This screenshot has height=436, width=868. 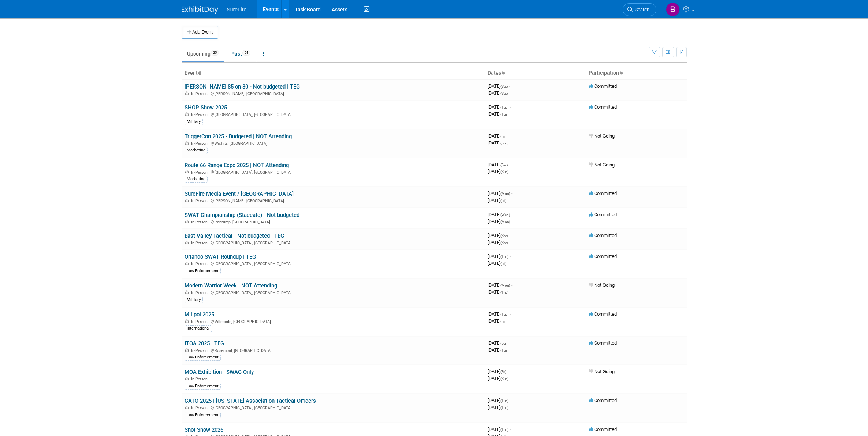 What do you see at coordinates (505, 215) in the screenshot?
I see `span: (Wed)` at bounding box center [505, 215].